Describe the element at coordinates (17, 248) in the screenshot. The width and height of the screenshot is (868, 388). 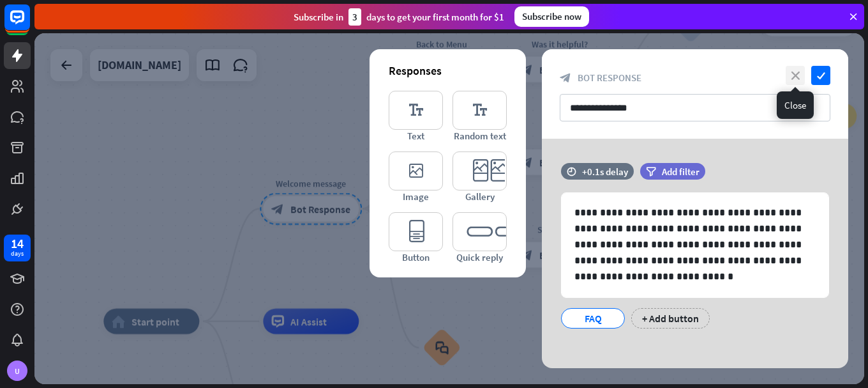
I see `a: 14 days` at that location.